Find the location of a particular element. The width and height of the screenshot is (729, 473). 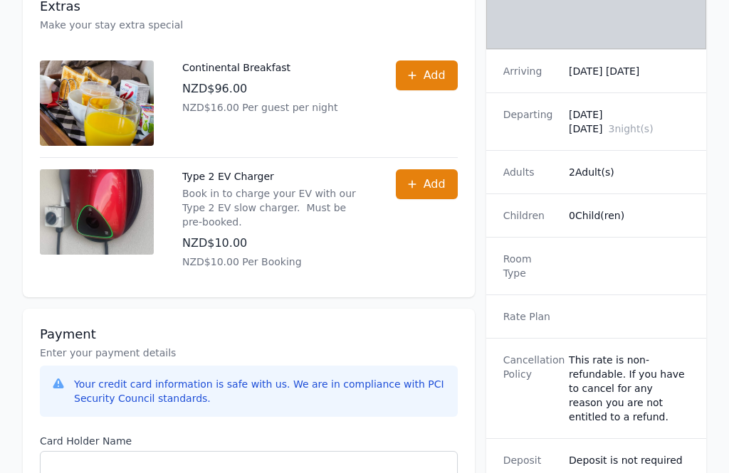

dt: Rate Plan is located at coordinates (530, 317).